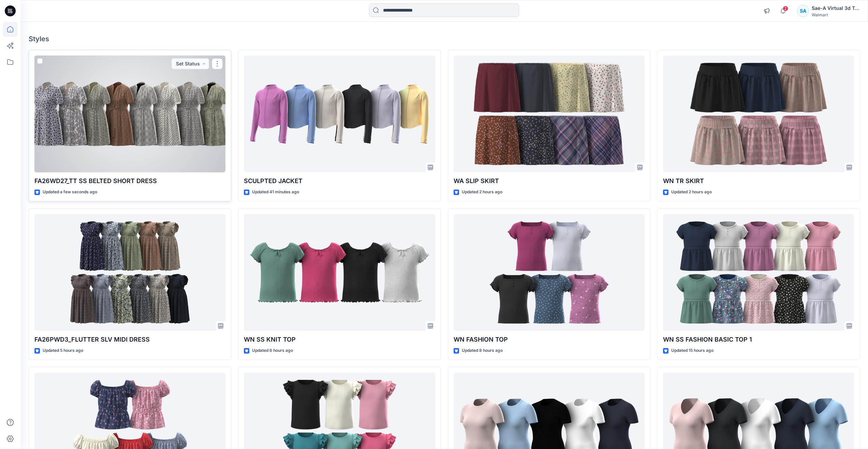 This screenshot has height=449, width=868. Describe the element at coordinates (130, 181) in the screenshot. I see `p: FA26WD27_TT SS BELTED SHORT DRESS` at that location.